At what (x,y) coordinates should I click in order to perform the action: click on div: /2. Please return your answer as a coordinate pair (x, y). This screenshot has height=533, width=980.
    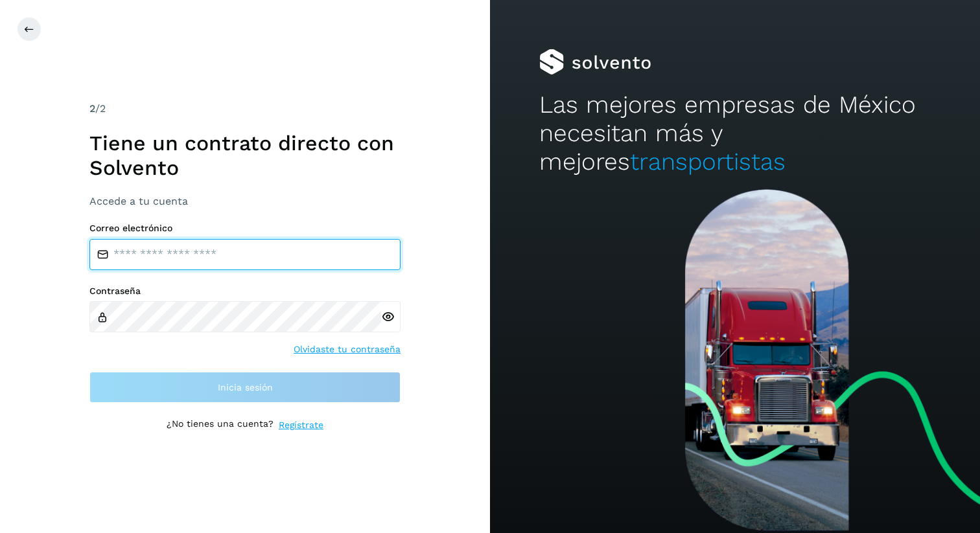
    Looking at the image, I should click on (245, 109).